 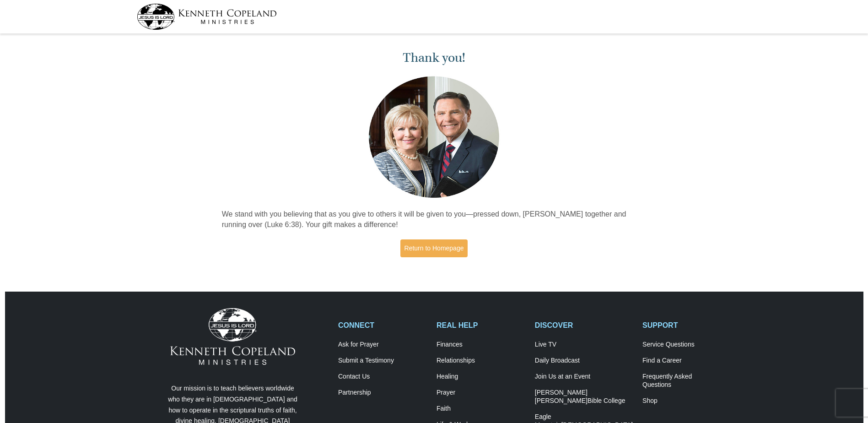 I want to click on img: kcm-header-logo.svg, so click(x=207, y=17).